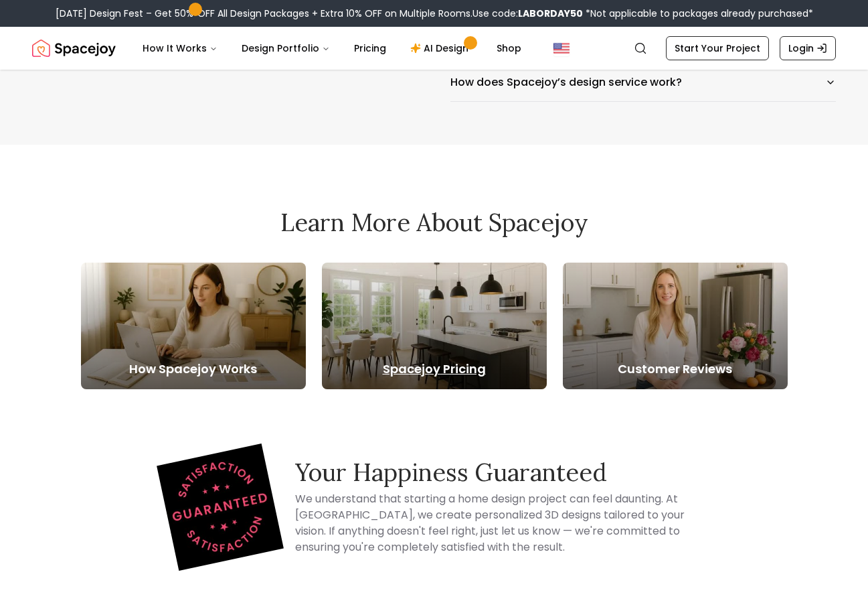 The image size is (868, 615). Describe the element at coordinates (180, 49) in the screenshot. I see `button: How It Works` at that location.